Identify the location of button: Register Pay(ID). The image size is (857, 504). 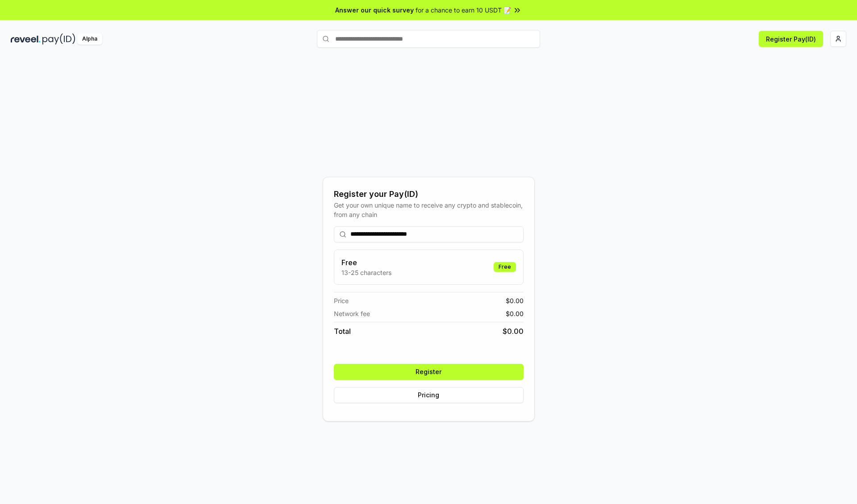
(791, 38).